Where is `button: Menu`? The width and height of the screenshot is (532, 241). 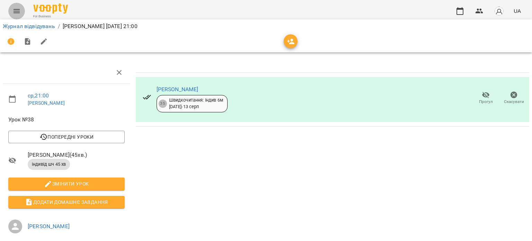
button: Menu is located at coordinates (17, 11).